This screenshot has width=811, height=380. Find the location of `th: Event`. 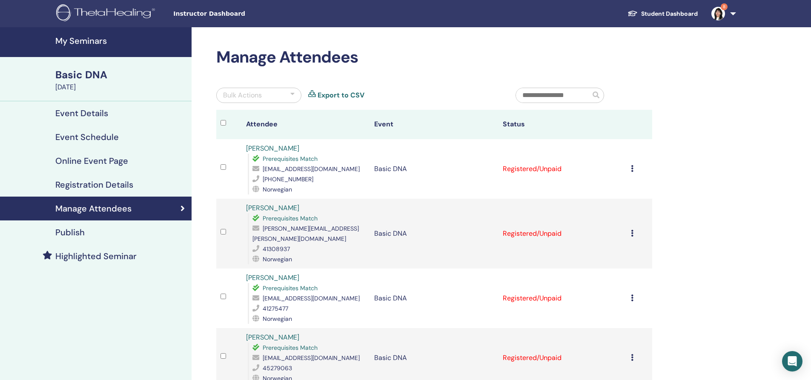

th: Event is located at coordinates (434, 124).